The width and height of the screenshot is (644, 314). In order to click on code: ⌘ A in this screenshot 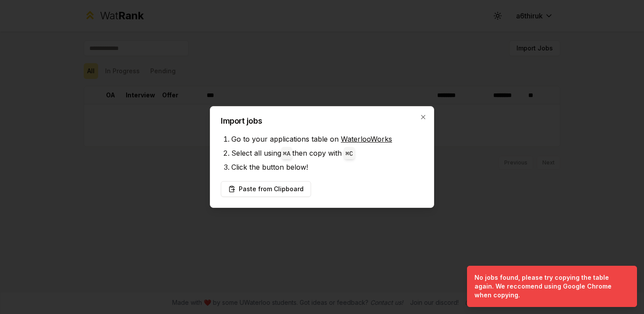, I will do `click(287, 154)`.